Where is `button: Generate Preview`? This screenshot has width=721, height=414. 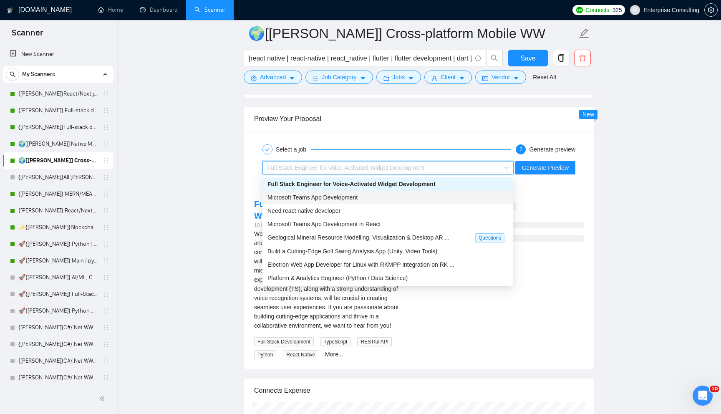 button: Generate Preview is located at coordinates (545, 168).